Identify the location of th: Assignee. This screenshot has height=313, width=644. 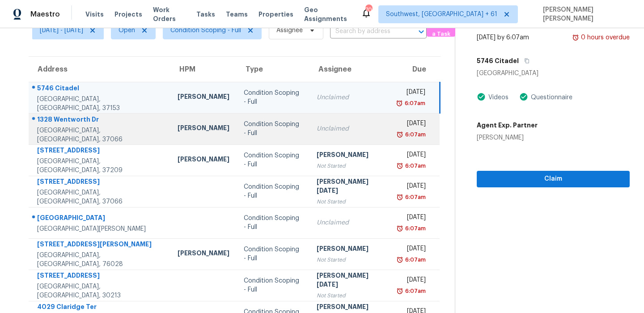
(351, 69).